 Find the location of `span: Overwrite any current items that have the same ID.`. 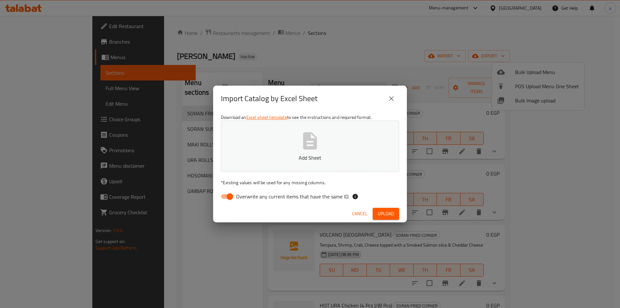

span: Overwrite any current items that have the same ID. is located at coordinates (292, 196).